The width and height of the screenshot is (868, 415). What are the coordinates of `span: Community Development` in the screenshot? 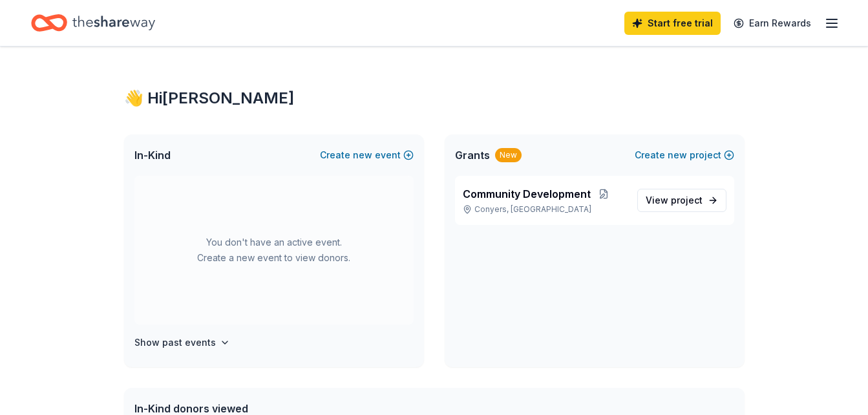 It's located at (527, 194).